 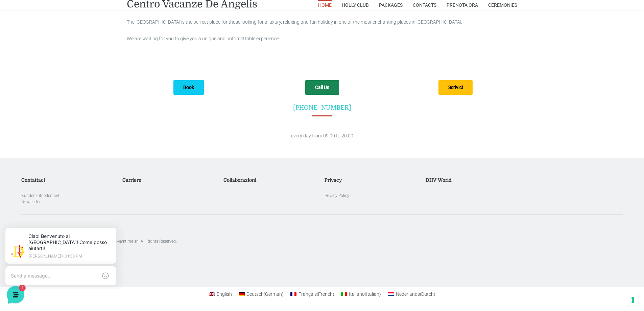 What do you see at coordinates (356, 294) in the screenshot?
I see `span: Italiano` at bounding box center [356, 294].